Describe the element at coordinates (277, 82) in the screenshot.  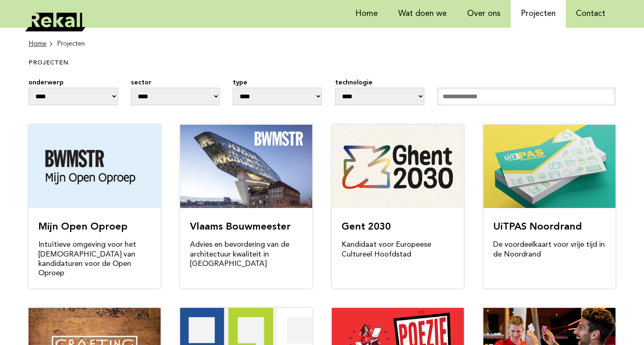
I see `label: type` at that location.